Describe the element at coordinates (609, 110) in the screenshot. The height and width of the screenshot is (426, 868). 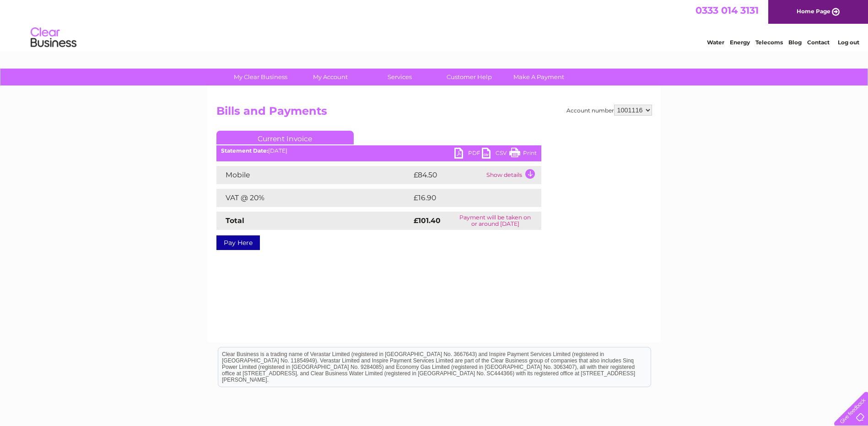
I see `div: Account number` at that location.